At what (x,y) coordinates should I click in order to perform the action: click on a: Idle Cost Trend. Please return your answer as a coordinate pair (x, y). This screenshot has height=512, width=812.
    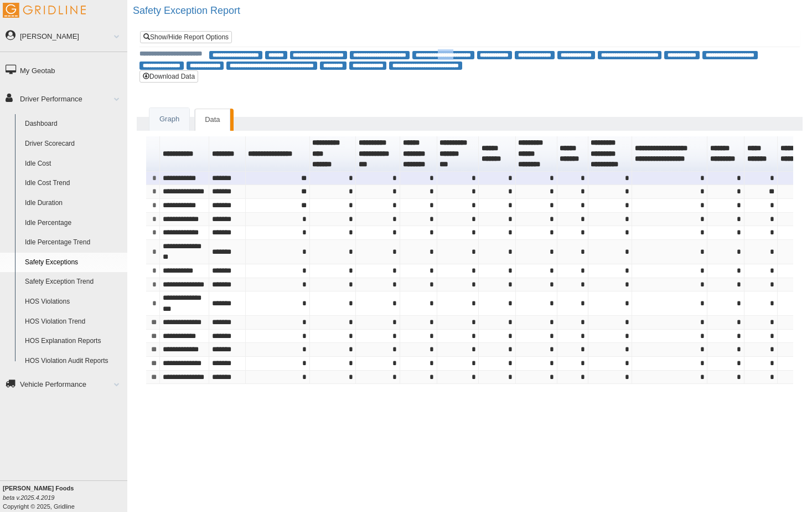
    Looking at the image, I should click on (74, 183).